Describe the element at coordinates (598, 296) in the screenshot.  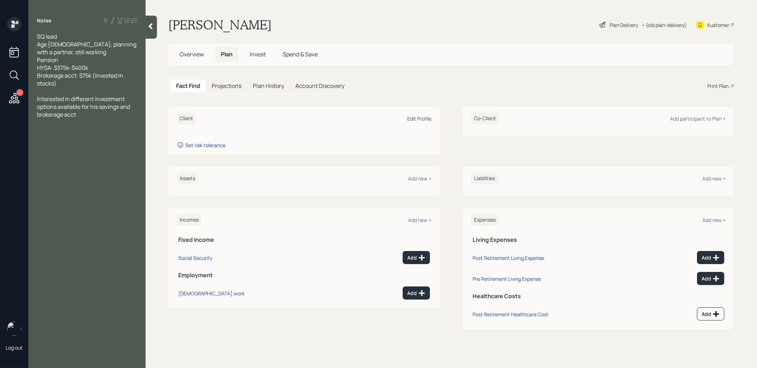
I see `h5: Healthcare Costs` at that location.